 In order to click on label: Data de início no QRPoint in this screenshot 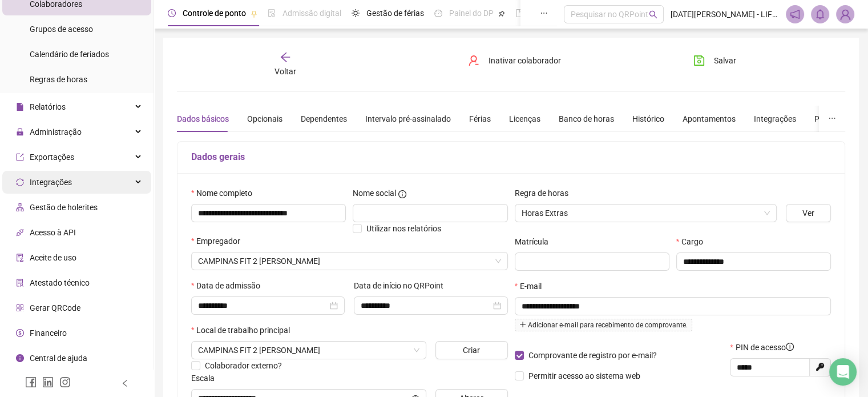, I will do `click(403, 286)`.